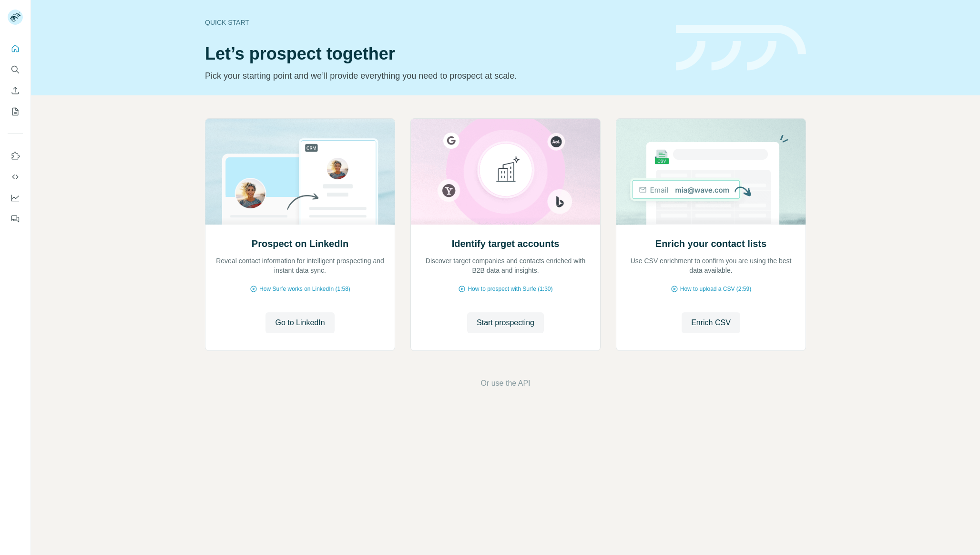 This screenshot has height=555, width=980. What do you see at coordinates (300, 323) in the screenshot?
I see `span: Go to LinkedIn` at bounding box center [300, 323].